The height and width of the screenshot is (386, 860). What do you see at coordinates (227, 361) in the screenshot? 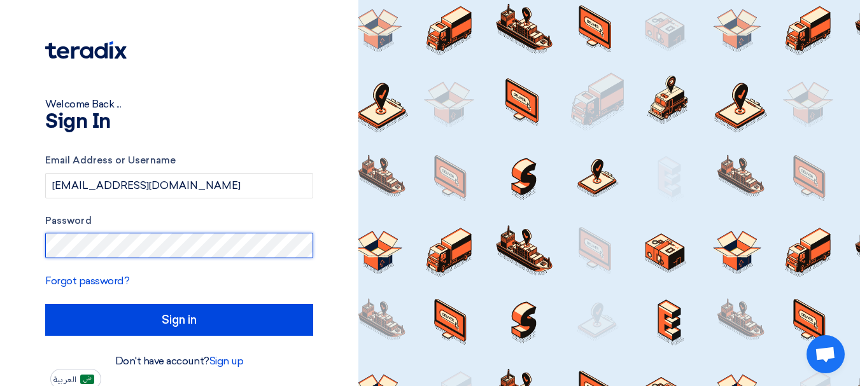
I see `a: Sign up` at bounding box center [227, 361].